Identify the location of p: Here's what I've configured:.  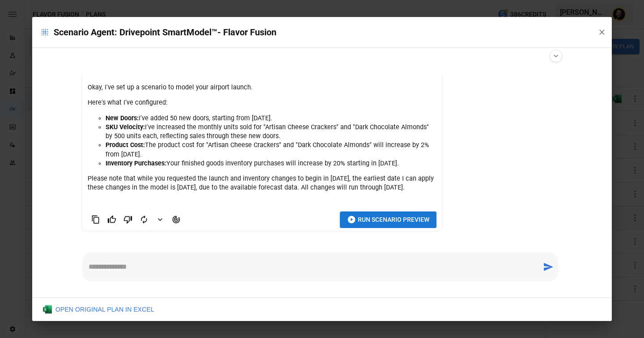
(262, 103).